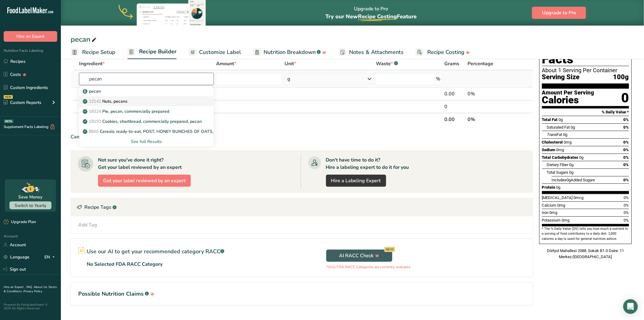  I want to click on a: Language, so click(16, 257).